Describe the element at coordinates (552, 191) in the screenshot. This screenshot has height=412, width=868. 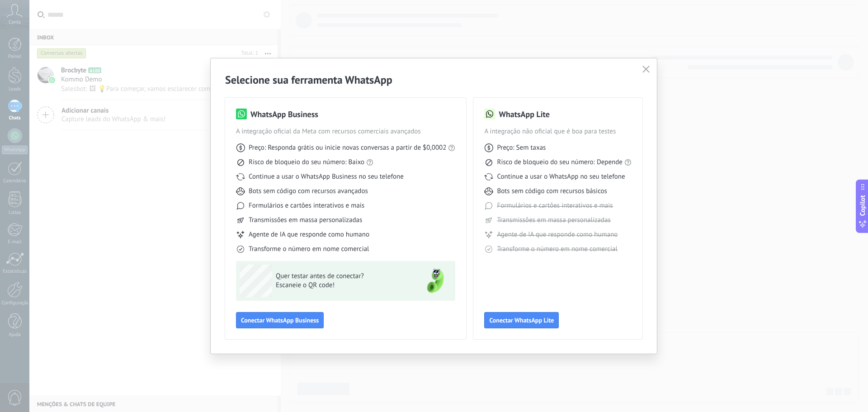
I see `span: Bots sem código com recursos básicos` at that location.